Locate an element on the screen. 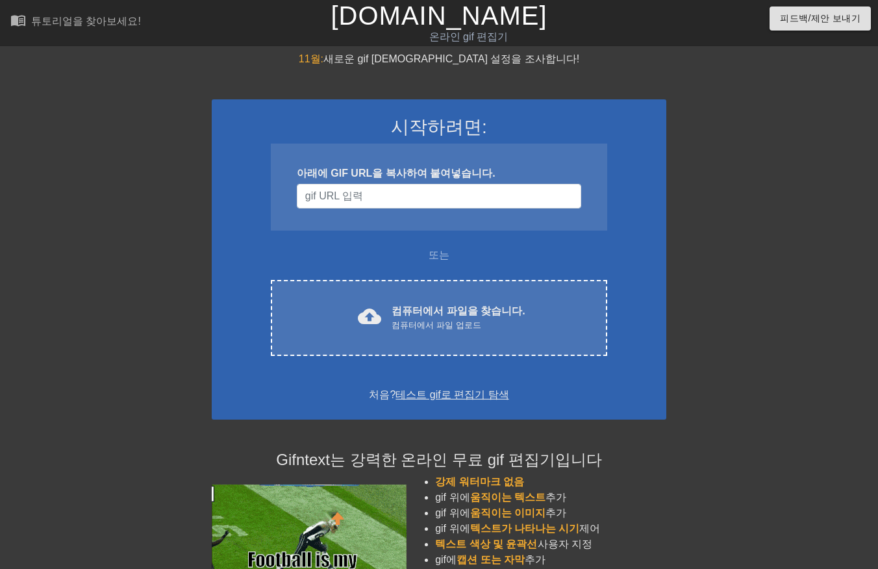 The image size is (878, 569). span: 움직이는 텍스트 is located at coordinates (508, 497).